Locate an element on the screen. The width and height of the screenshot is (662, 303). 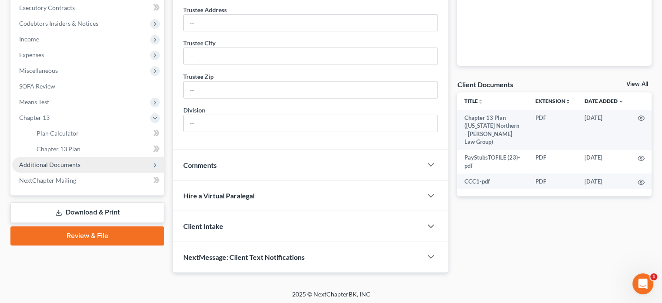
a: Date Added expand_more is located at coordinates (604, 101).